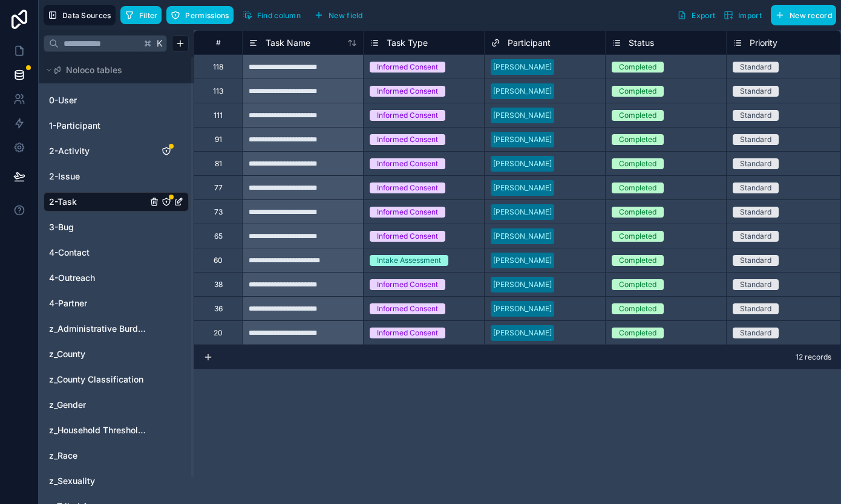 The image size is (841, 504). What do you see at coordinates (67, 354) in the screenshot?
I see `span: z_County` at bounding box center [67, 354].